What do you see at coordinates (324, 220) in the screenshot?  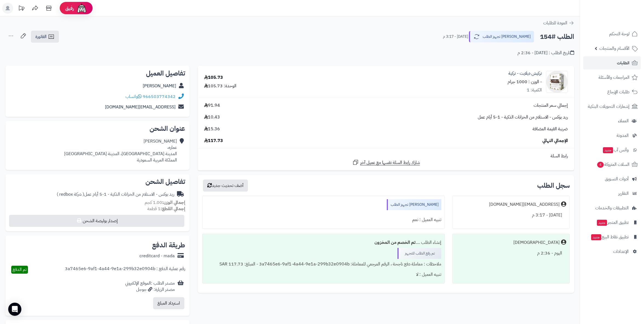 I see `div: تنبيه العميل : نعم` at bounding box center [324, 220].